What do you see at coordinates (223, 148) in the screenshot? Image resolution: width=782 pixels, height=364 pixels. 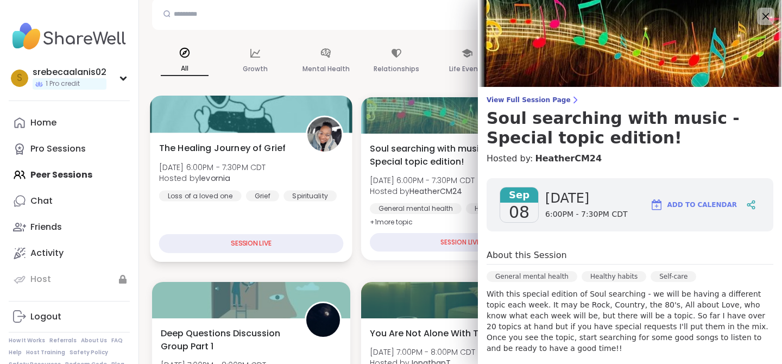 I see `span: The Healing Journey of Grief` at bounding box center [223, 148].